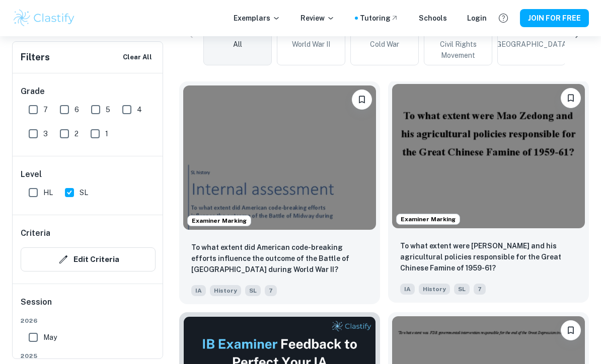 Image resolution: width=601 pixels, height=364 pixels. Describe the element at coordinates (488, 156) in the screenshot. I see `img: History IA example thumbnail: To what extent were Mao Zedong and his a` at that location.